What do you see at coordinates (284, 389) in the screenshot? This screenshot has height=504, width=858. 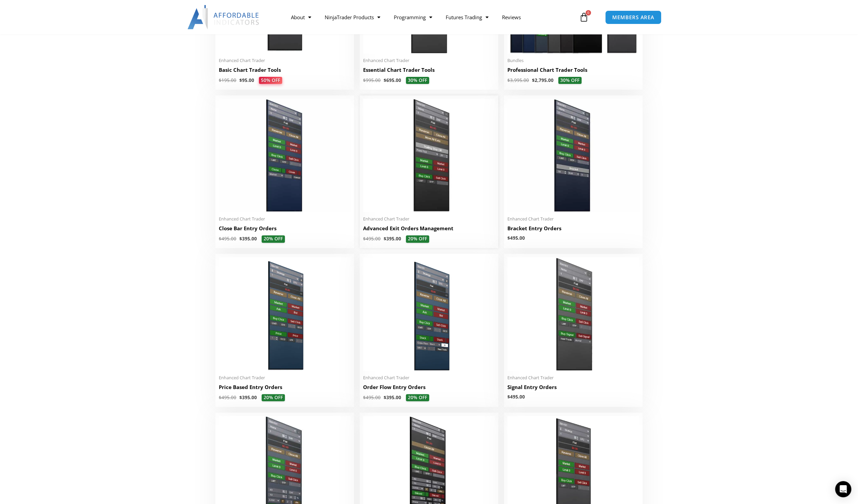 I see `a: Price Based Entry Orders` at bounding box center [284, 389].